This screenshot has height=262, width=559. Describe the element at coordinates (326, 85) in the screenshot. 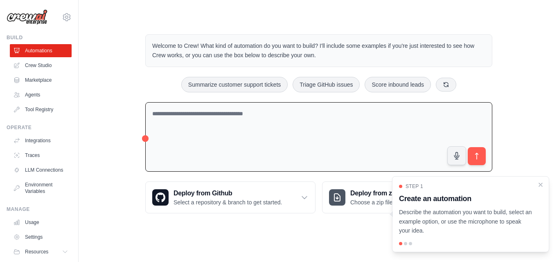

I see `button: Triage GitHub issues` at that location.